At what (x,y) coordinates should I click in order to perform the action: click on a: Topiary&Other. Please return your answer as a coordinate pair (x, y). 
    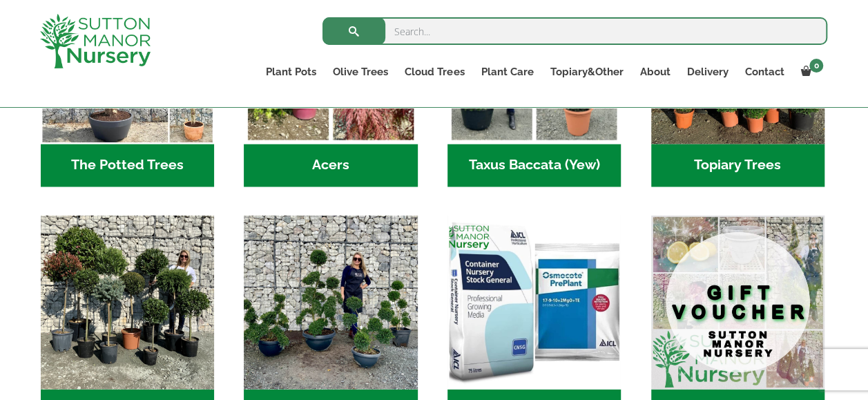
    Looking at the image, I should click on (586, 72).